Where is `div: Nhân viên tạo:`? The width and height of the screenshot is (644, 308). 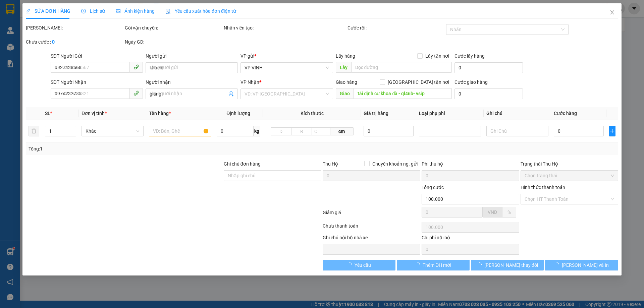 div: Nhân viên tạo: is located at coordinates (285, 28).